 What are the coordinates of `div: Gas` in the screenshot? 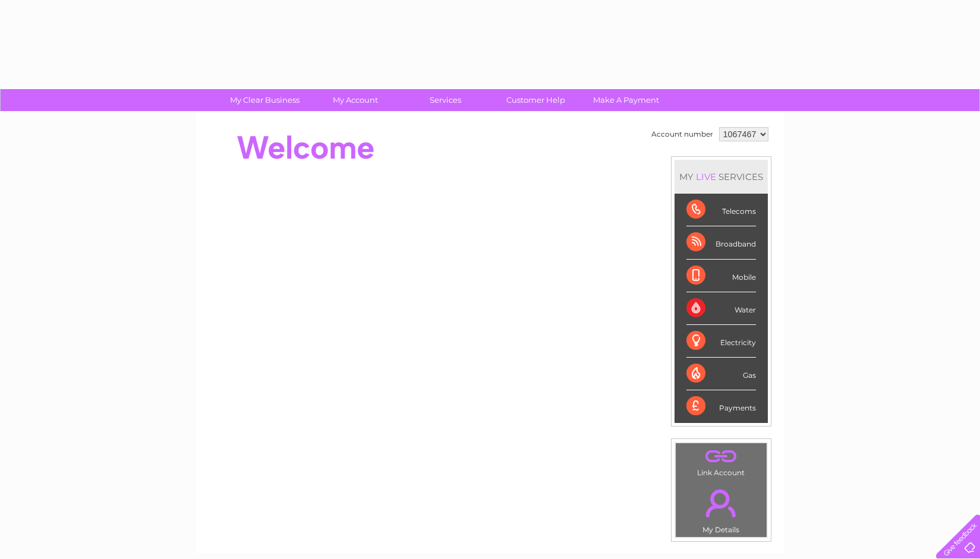 It's located at (721, 373).